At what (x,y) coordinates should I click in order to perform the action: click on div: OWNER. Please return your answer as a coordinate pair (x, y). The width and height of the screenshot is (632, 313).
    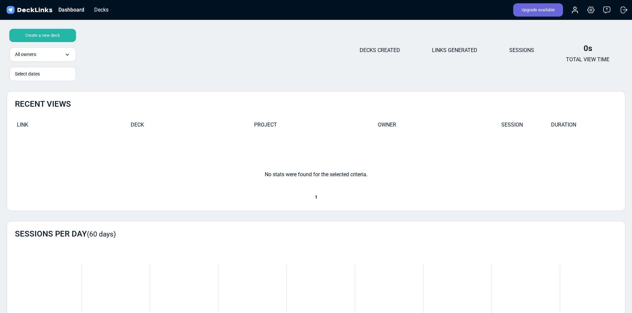
    Looking at the image, I should click on (439, 127).